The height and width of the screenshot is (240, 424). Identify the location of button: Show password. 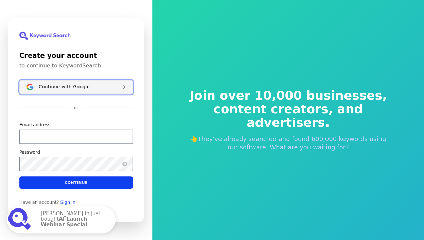
(125, 164).